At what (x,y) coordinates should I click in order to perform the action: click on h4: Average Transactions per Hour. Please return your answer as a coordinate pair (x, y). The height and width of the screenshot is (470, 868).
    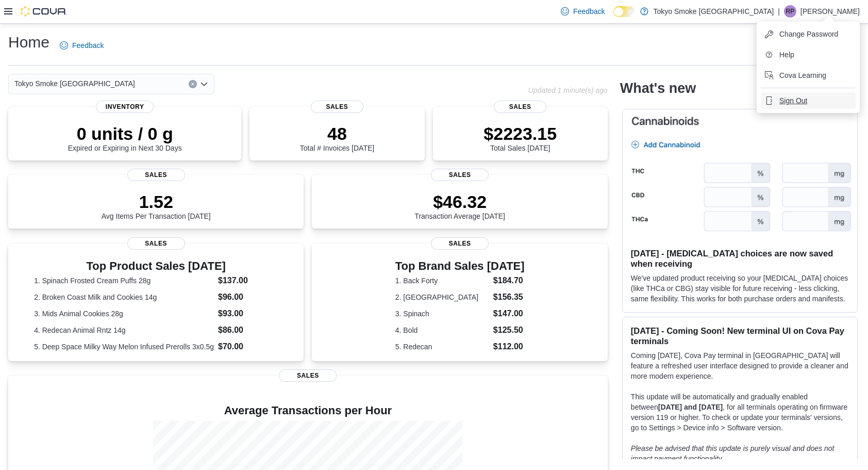
    Looking at the image, I should click on (308, 411).